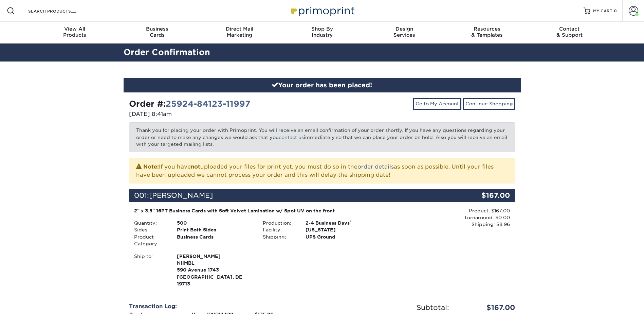 This screenshot has height=314, width=644. I want to click on div: Quantity:, so click(150, 223).